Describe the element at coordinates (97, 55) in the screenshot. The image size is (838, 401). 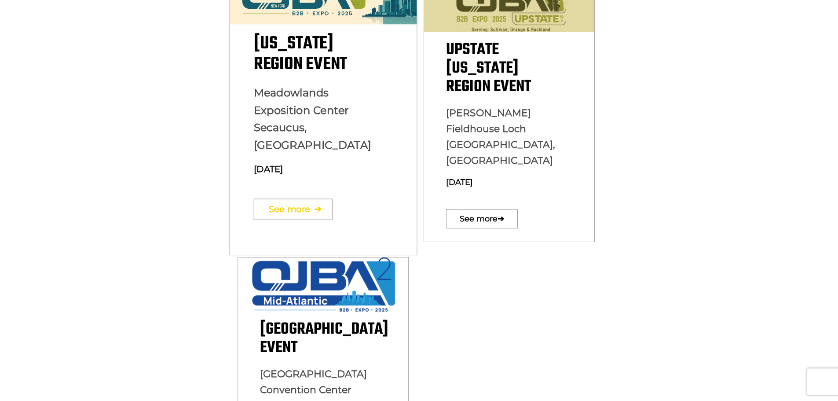
I see `div: Leave a message` at that location.